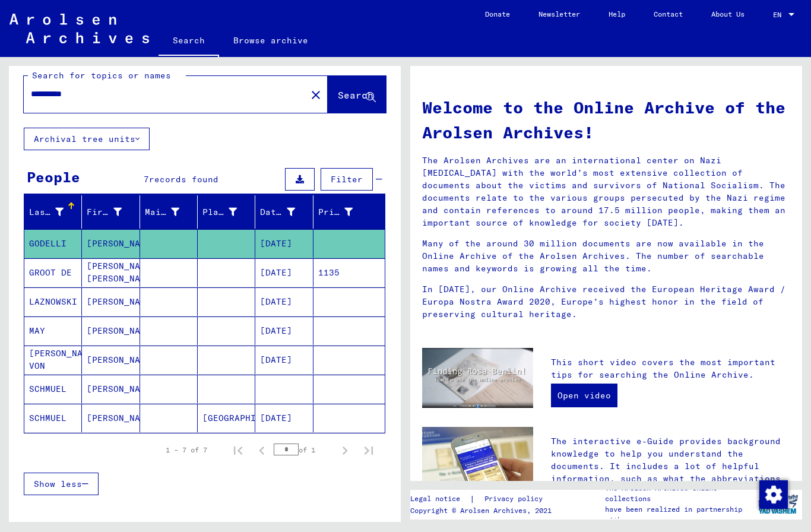 Image resolution: width=811 pixels, height=532 pixels. Describe the element at coordinates (347, 180) in the screenshot. I see `span: Filter` at that location.